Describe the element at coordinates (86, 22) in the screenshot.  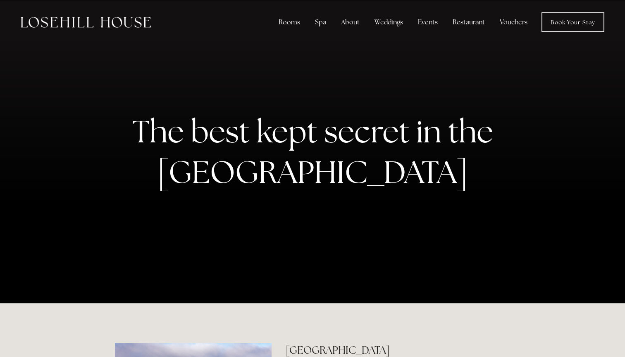
I see `img: Losehill House` at that location.